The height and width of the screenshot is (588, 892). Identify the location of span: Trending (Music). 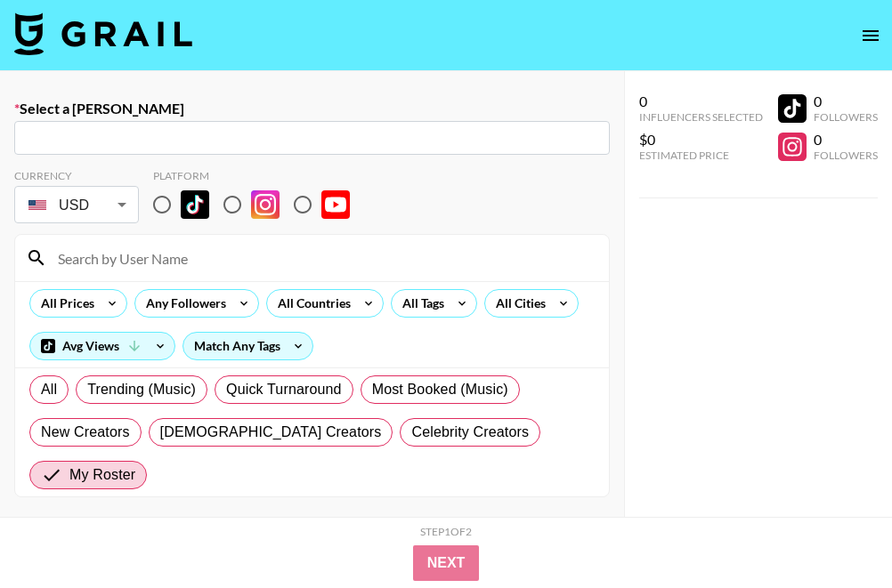
(141, 390).